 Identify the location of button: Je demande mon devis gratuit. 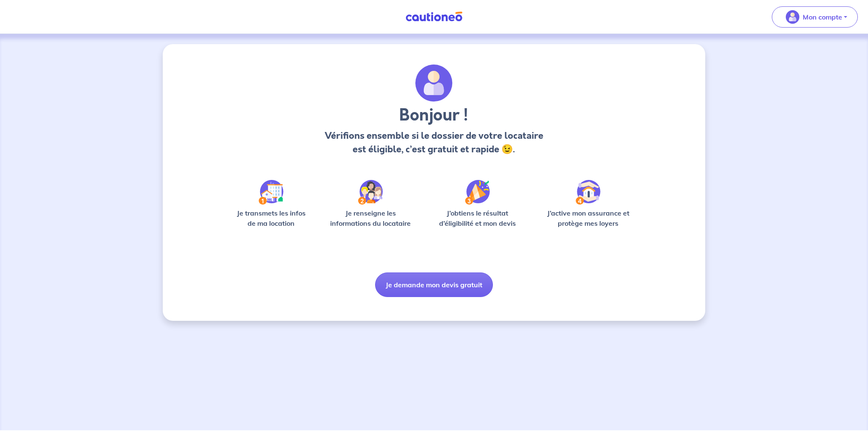
(434, 285).